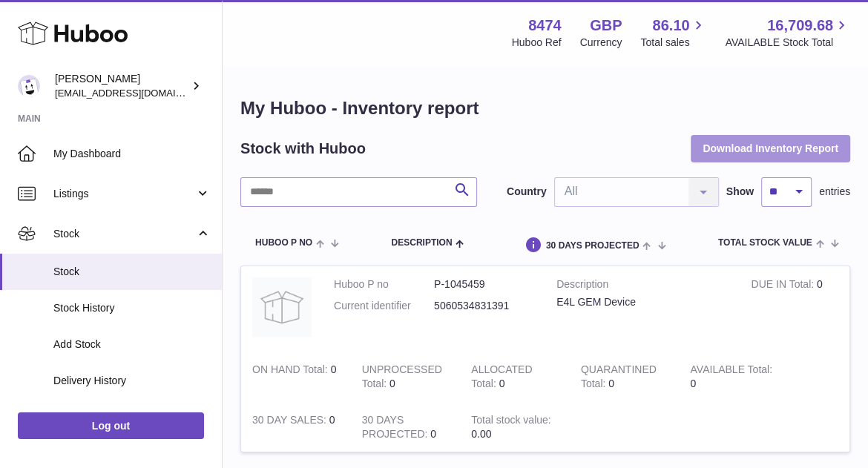 The width and height of the screenshot is (868, 468). What do you see at coordinates (788, 42) in the screenshot?
I see `span: AVAILABLE Stock Total` at bounding box center [788, 42].